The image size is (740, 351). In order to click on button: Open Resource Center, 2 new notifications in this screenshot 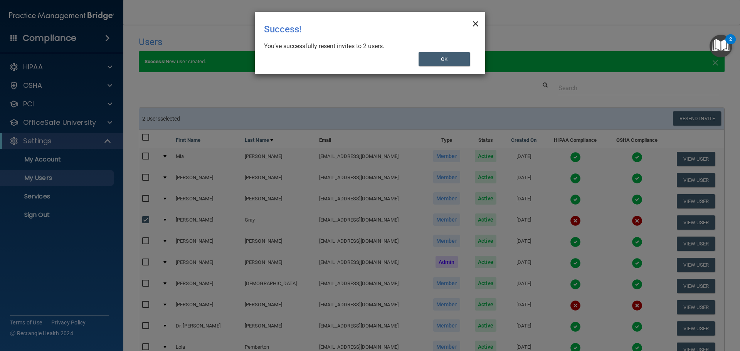, I will do `click(721, 46)`.